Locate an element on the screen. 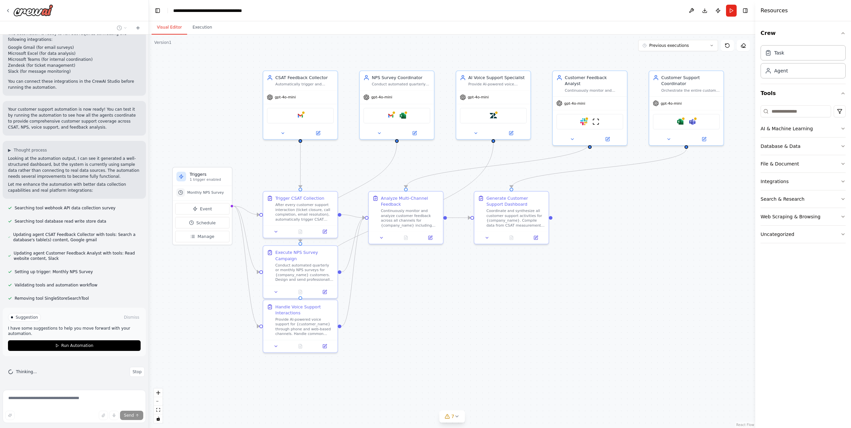 The height and width of the screenshot is (428, 851). button: Hide left sidebar is located at coordinates (158, 11).